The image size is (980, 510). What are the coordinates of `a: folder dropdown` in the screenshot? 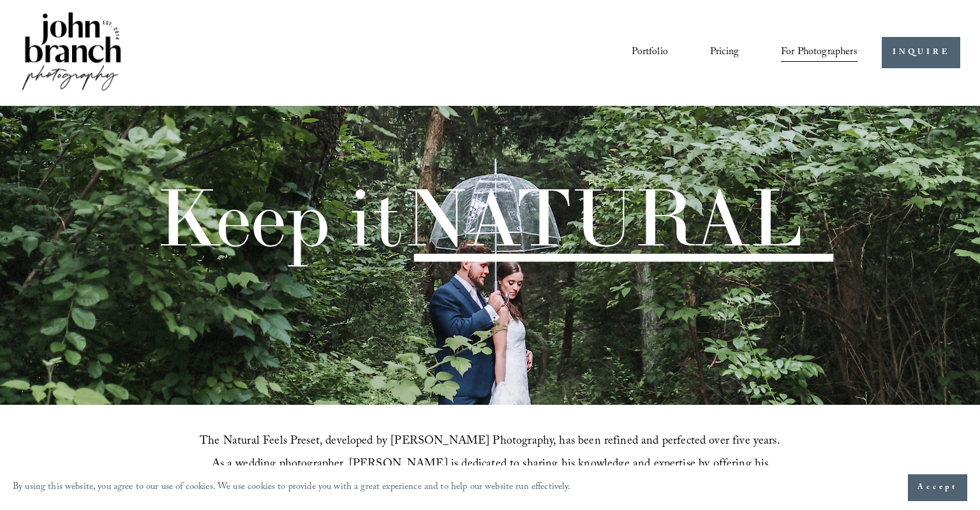 It's located at (819, 53).